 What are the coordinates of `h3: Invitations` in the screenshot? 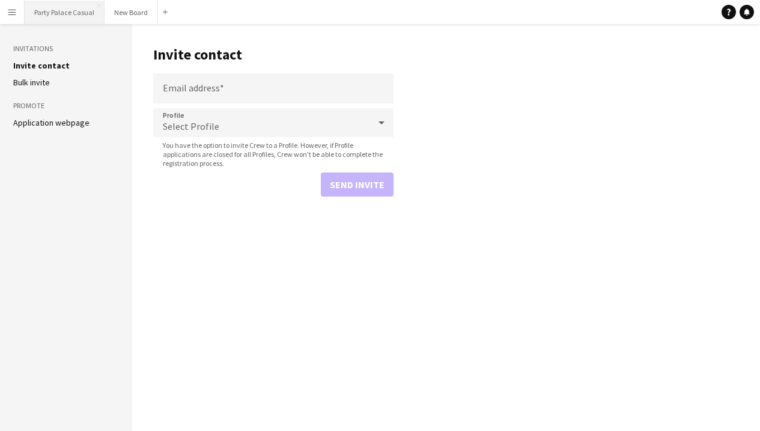 It's located at (66, 49).